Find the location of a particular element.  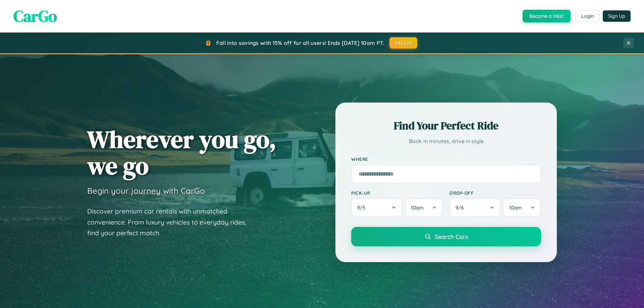

h2: Find Your Perfect Ride is located at coordinates (446, 126).